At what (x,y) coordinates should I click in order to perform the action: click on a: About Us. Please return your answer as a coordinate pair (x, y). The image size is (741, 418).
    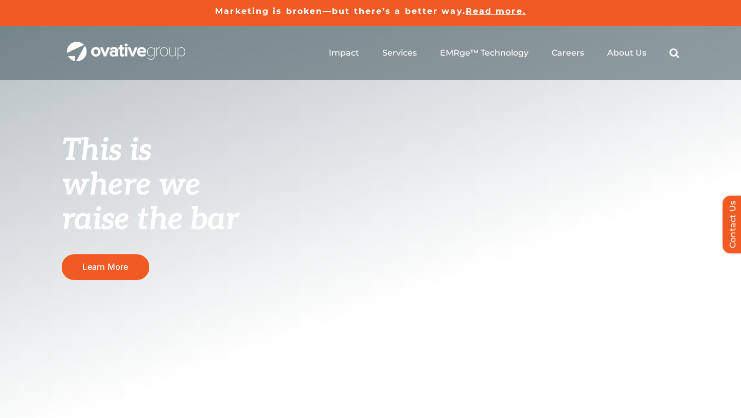
    Looking at the image, I should click on (626, 53).